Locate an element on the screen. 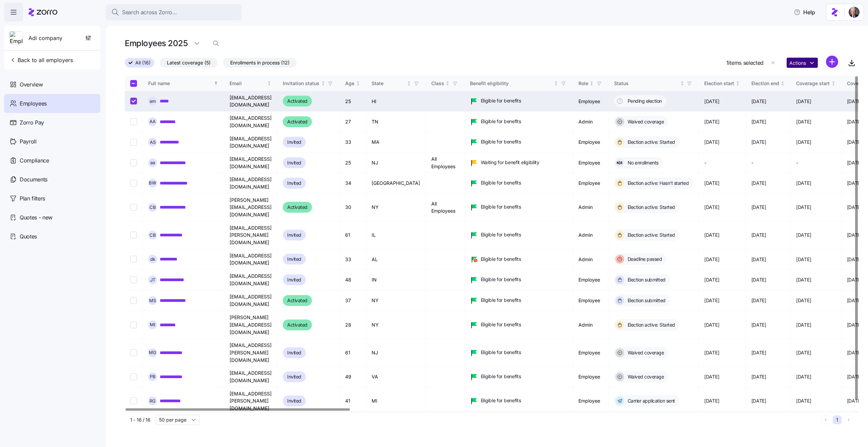  span: Waived coverage is located at coordinates (645, 352).